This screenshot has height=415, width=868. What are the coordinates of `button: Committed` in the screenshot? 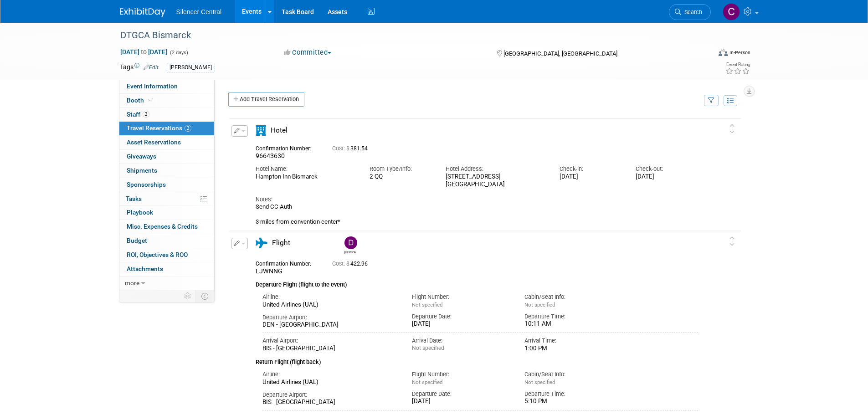 It's located at (308, 52).